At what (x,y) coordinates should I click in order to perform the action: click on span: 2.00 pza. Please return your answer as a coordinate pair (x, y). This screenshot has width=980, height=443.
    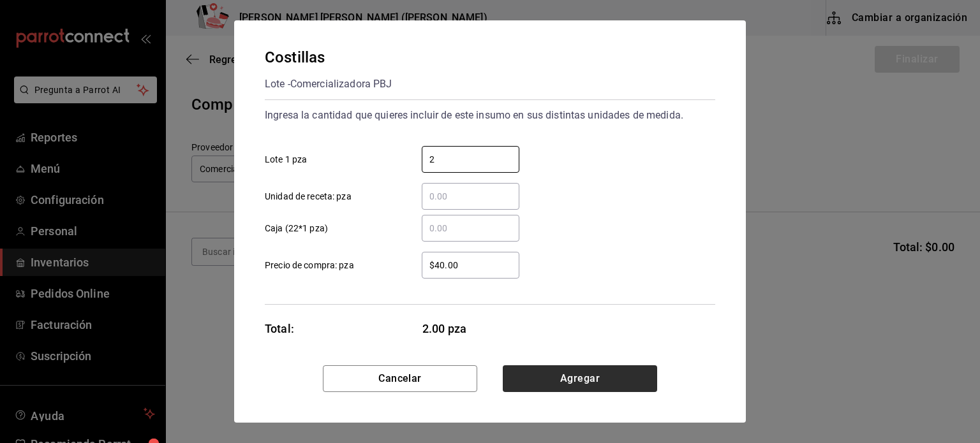
    Looking at the image, I should click on (471, 328).